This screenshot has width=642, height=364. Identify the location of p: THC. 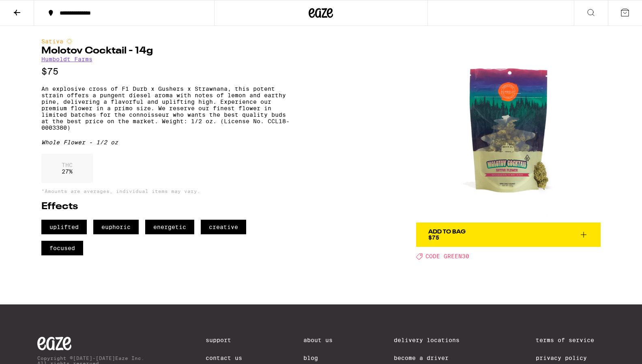
(67, 165).